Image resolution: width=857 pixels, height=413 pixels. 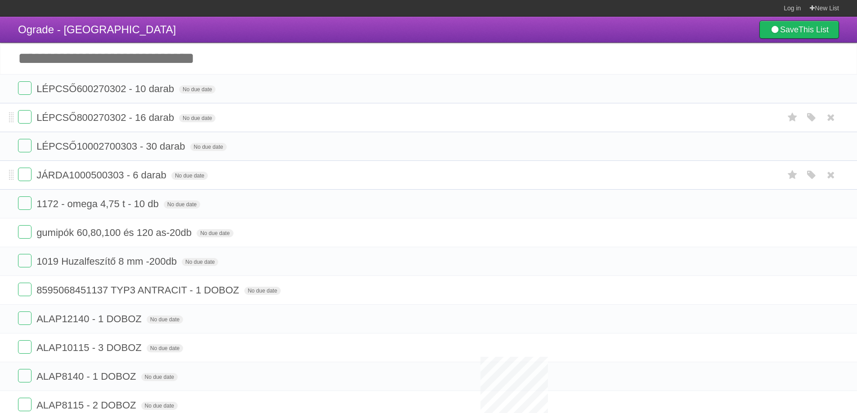 I want to click on span: 1019 Huzalfeszítő 8 mm -200db, so click(x=107, y=261).